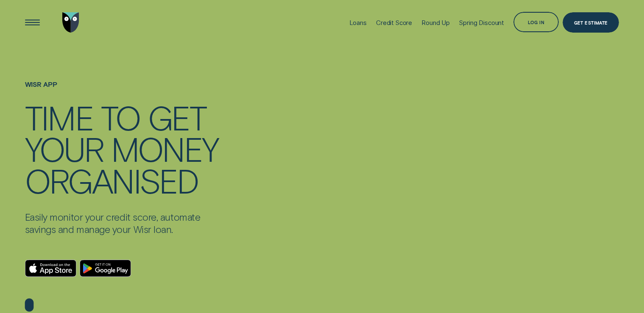  I want to click on div: YOUR, so click(64, 148).